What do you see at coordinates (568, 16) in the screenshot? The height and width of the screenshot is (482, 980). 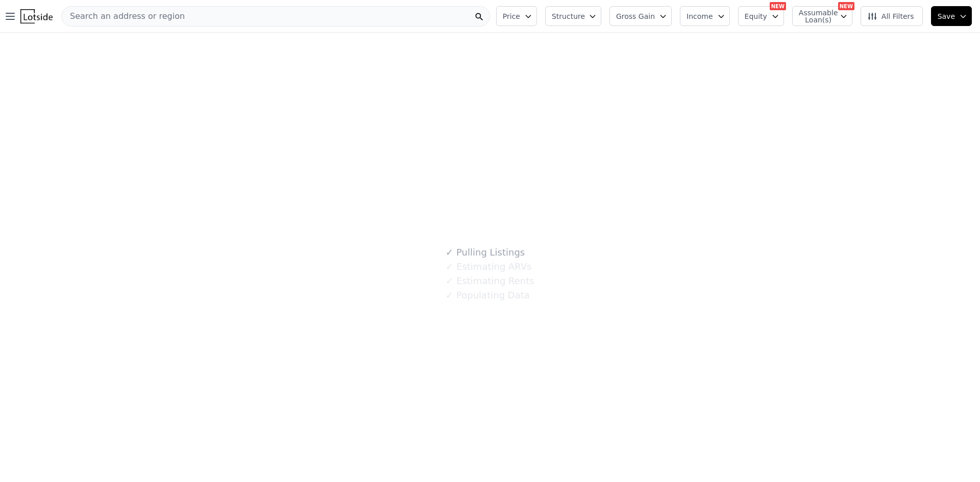 I see `span: Structure` at bounding box center [568, 16].